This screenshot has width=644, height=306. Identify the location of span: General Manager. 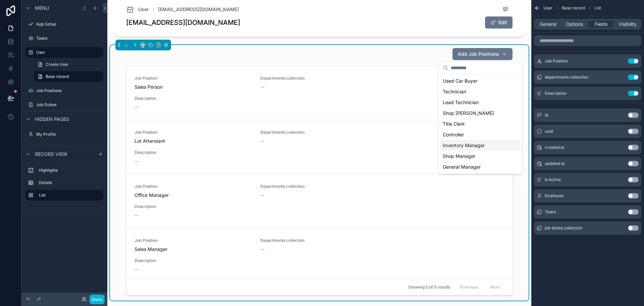
(462, 167).